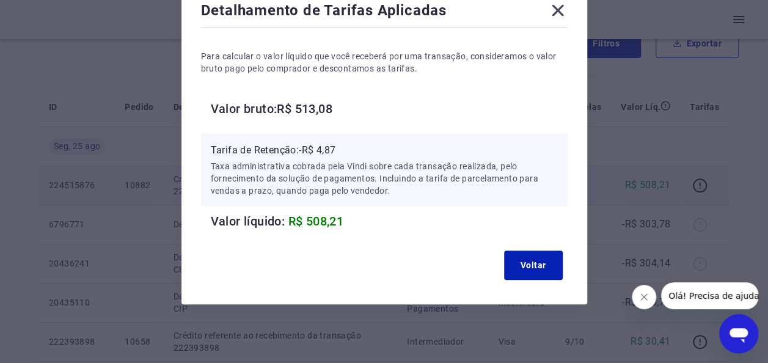  What do you see at coordinates (384, 150) in the screenshot?
I see `p: Tarifa de Retenção: -R$ 4,87` at bounding box center [384, 150].